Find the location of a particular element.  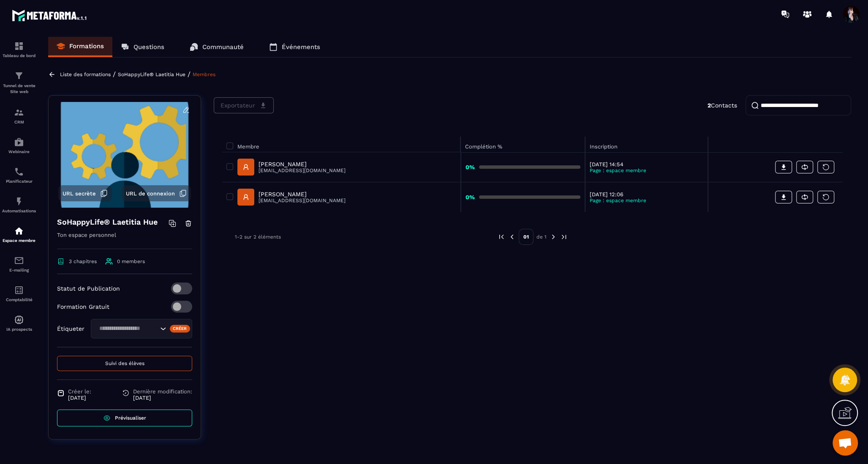

span: Créer le: is located at coordinates (80, 391).